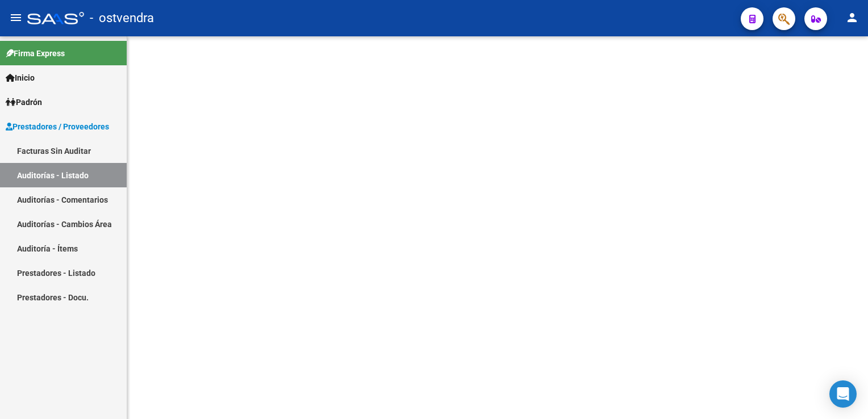  Describe the element at coordinates (35, 53) in the screenshot. I see `span: Firma Express` at that location.